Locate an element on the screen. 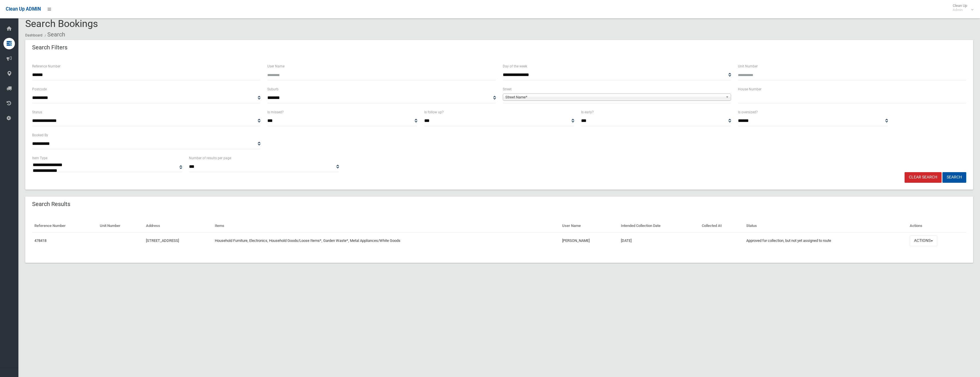 The height and width of the screenshot is (377, 980). th: Items is located at coordinates (386, 226).